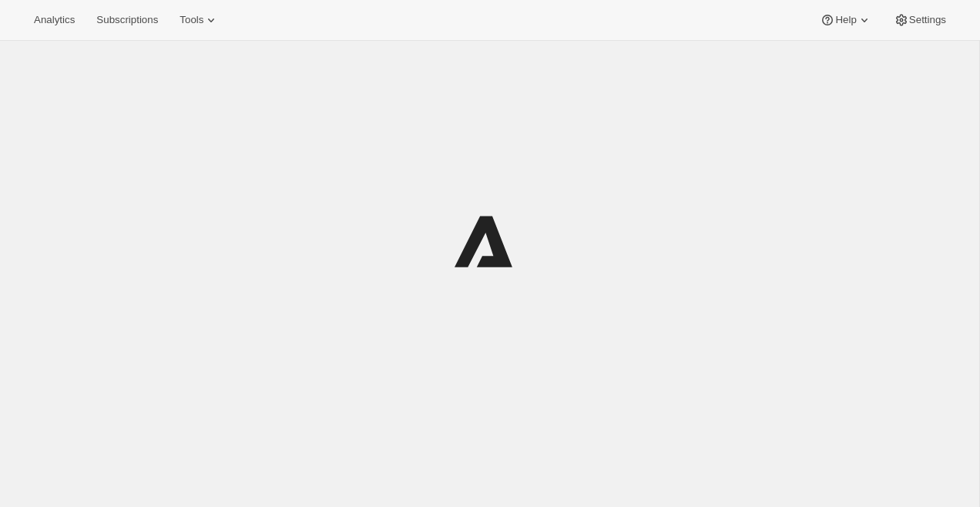 The width and height of the screenshot is (980, 507). What do you see at coordinates (54, 20) in the screenshot?
I see `span: Analytics` at bounding box center [54, 20].